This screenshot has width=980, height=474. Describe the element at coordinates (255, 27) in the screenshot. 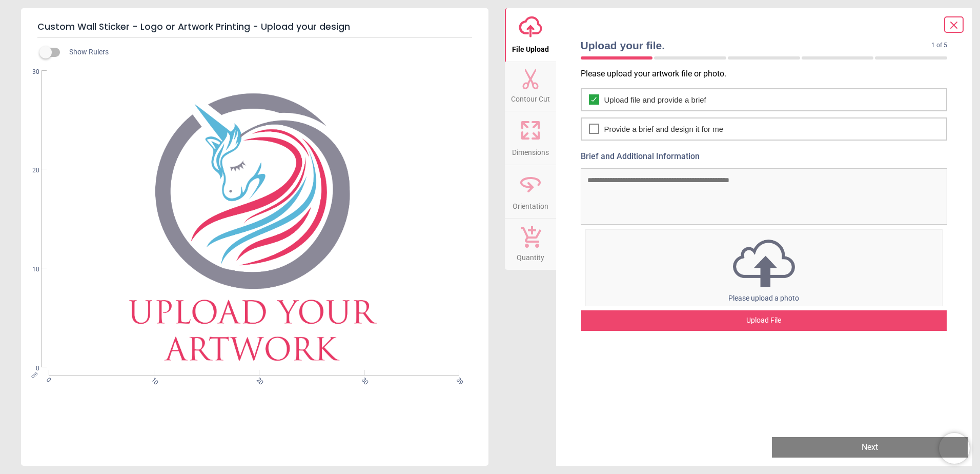

I see `h5: Custom Wall Sticker - Logo or Artwork Printing - Upload your design` at that location.